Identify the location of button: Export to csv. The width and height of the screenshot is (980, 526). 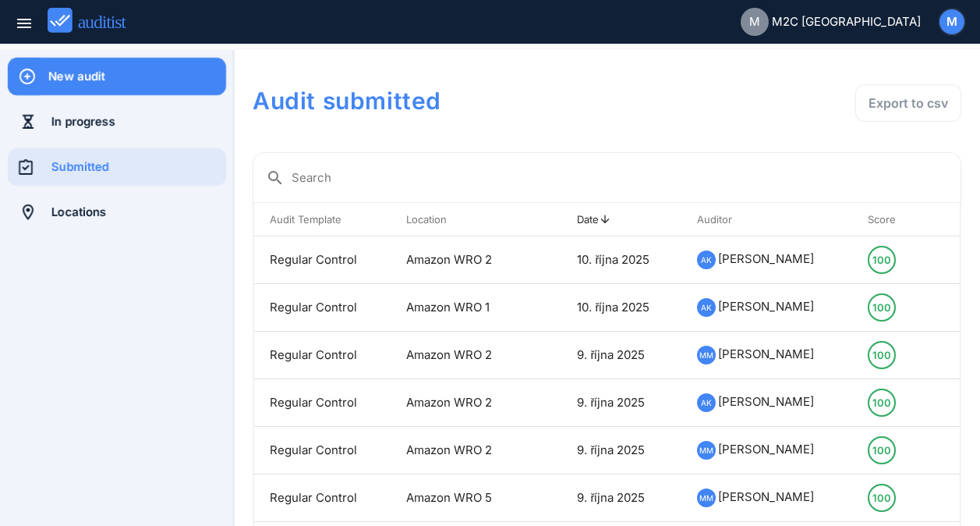
(908, 103).